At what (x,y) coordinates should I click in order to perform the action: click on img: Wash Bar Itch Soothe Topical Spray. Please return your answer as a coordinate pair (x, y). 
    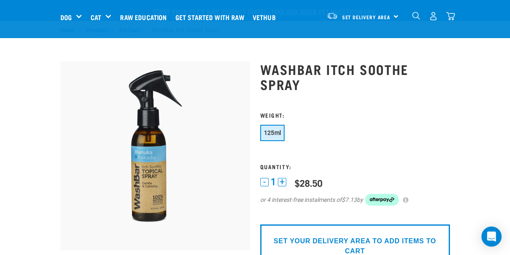
    Looking at the image, I should click on (155, 156).